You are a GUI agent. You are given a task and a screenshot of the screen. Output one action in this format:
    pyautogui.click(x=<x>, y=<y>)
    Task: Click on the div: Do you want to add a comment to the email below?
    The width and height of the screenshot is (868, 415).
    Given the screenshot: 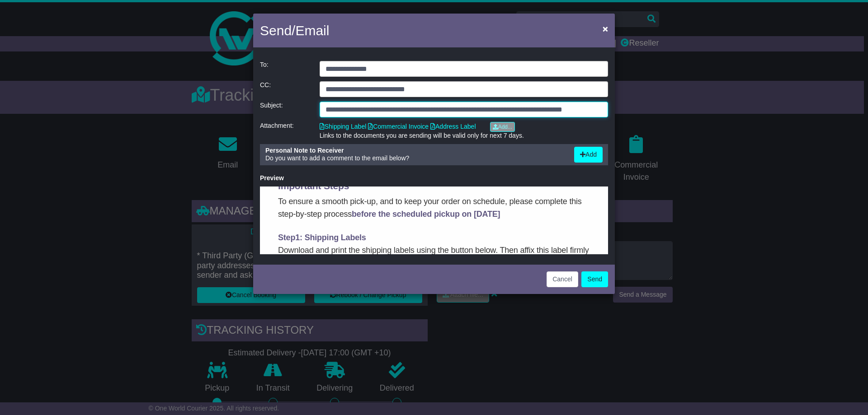 What is the action you would take?
    pyautogui.click(x=415, y=154)
    